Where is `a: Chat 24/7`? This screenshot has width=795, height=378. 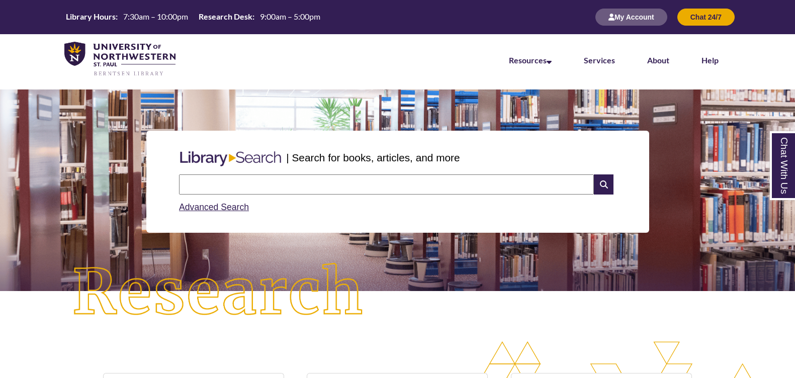
a: Chat 24/7 is located at coordinates (706, 17).